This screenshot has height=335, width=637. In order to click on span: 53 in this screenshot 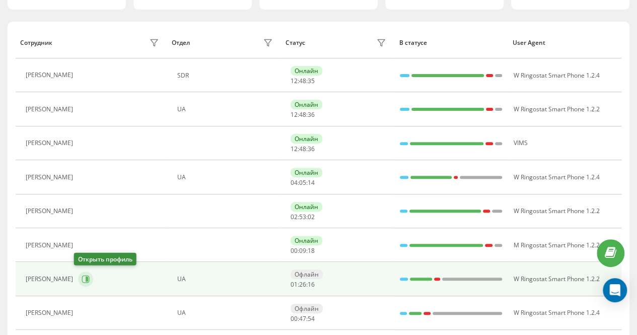, I will do `click(303, 217)`.